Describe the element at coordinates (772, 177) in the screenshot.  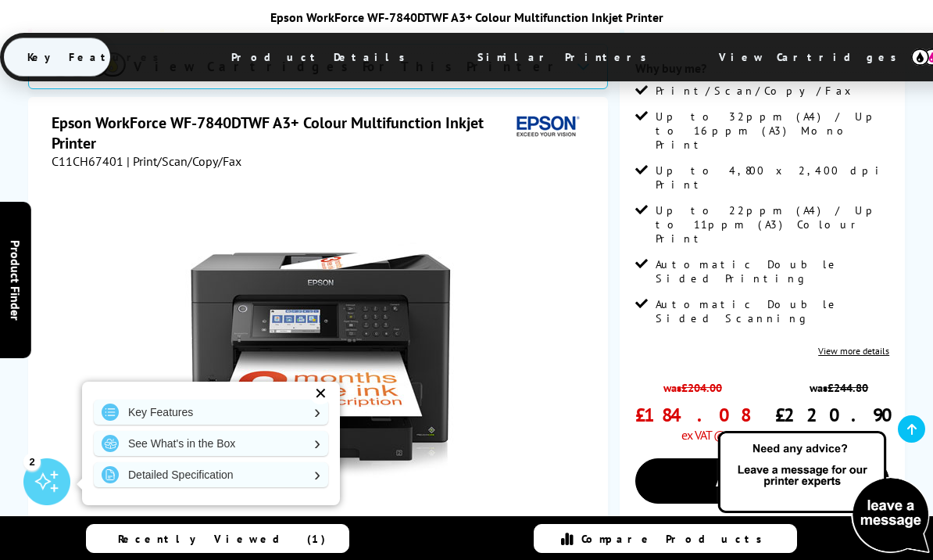
I see `span: Up to 4,800 x 2,400 dpi Print` at that location.